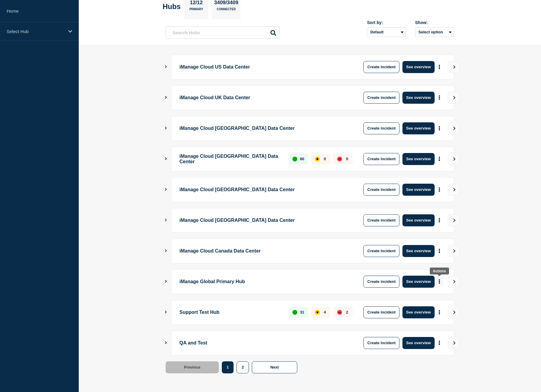 This screenshot has width=541, height=392. I want to click on select: Sort by, so click(387, 32).